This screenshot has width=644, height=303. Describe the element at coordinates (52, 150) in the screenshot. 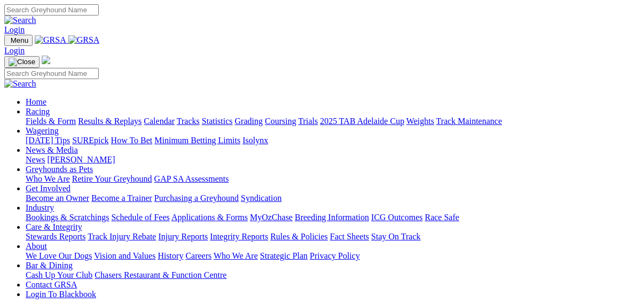

I see `a: News & Media` at that location.